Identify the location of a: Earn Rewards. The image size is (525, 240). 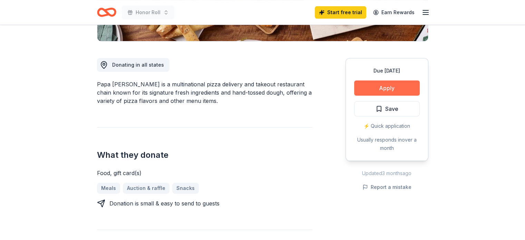
(394, 12).